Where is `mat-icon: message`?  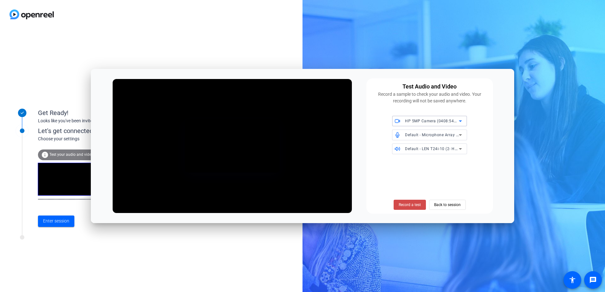
mat-icon: message is located at coordinates (593, 280).